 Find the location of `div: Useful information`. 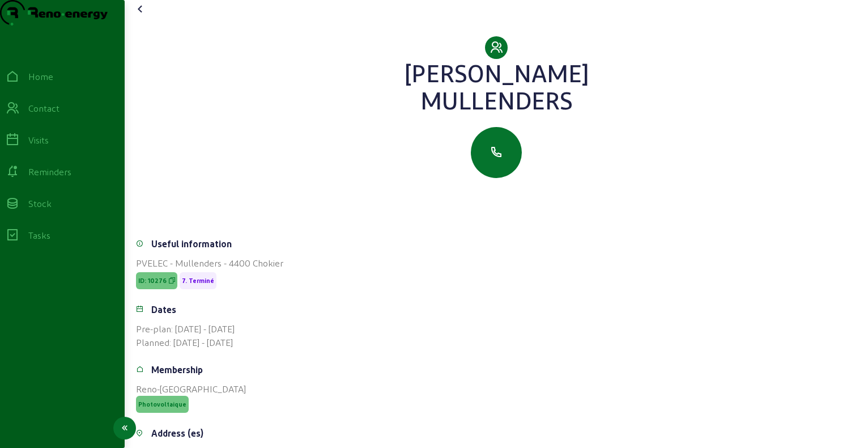

div: Useful information is located at coordinates (192, 244).